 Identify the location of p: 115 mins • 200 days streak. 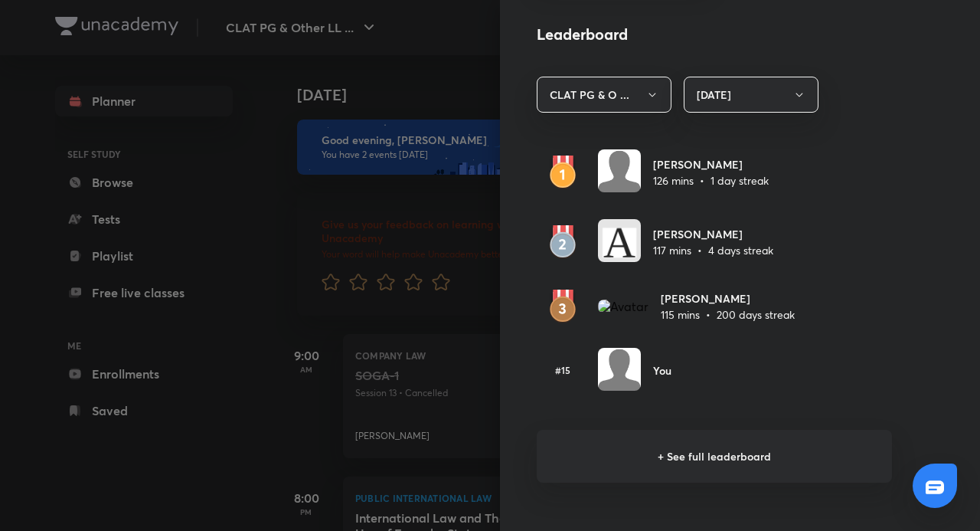
(727, 314).